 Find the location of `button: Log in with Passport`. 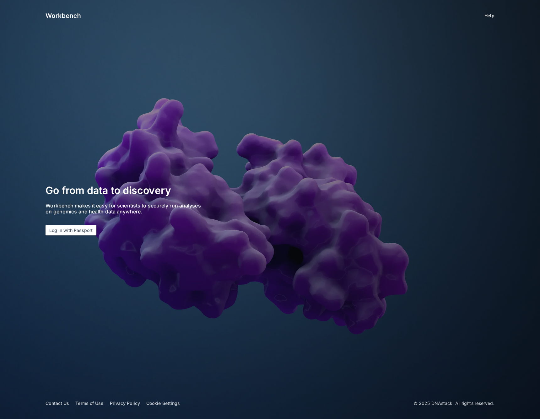

button: Log in with Passport is located at coordinates (71, 230).